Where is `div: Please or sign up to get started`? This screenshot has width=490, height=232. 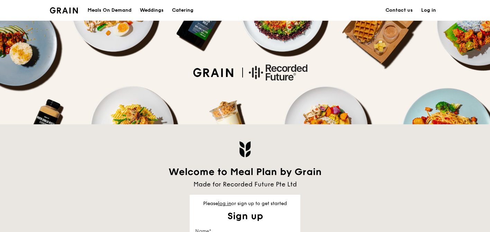 div: Please or sign up to get started is located at coordinates (245, 204).